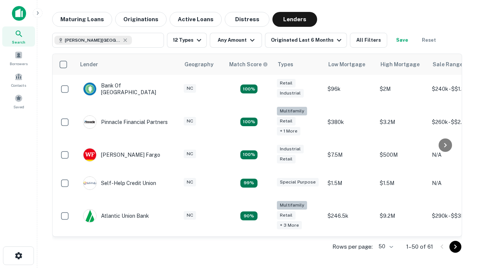 This screenshot has width=477, height=268. What do you see at coordinates (299, 65) in the screenshot?
I see `th: Types` at bounding box center [299, 65].